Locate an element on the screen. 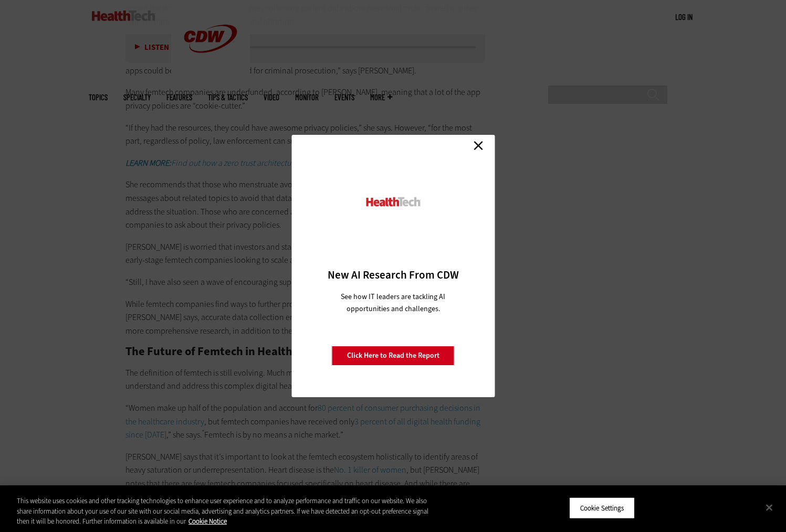 The height and width of the screenshot is (532, 786). a: Click Here to Read the Report is located at coordinates (393, 356).